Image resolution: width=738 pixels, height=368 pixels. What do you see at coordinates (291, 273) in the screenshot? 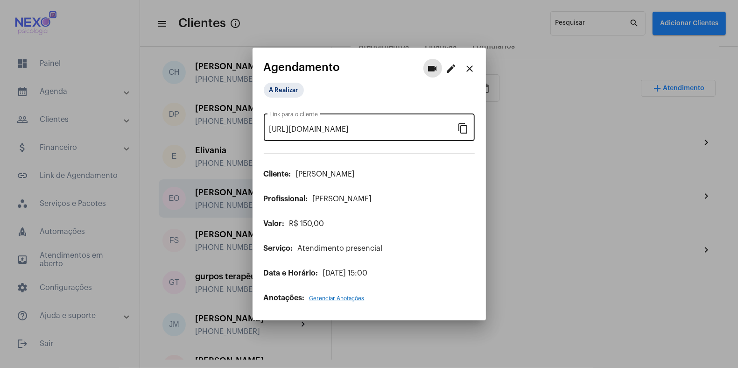
I see `span: Data e Horário:` at bounding box center [291, 273].